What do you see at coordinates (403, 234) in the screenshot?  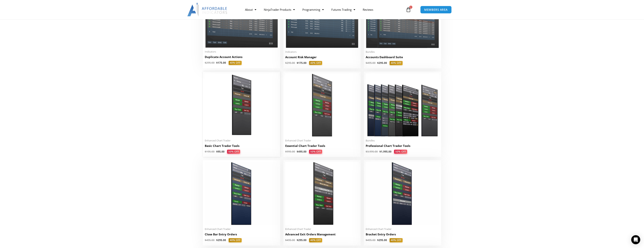 I see `h2: Bracket Entry Orders` at bounding box center [403, 234].